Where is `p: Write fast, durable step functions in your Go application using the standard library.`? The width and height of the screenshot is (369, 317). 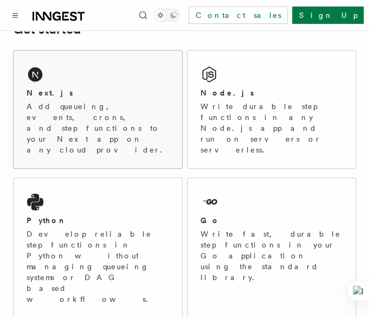
p: Write fast, durable step functions in your Go application using the standard library. is located at coordinates (272, 255).